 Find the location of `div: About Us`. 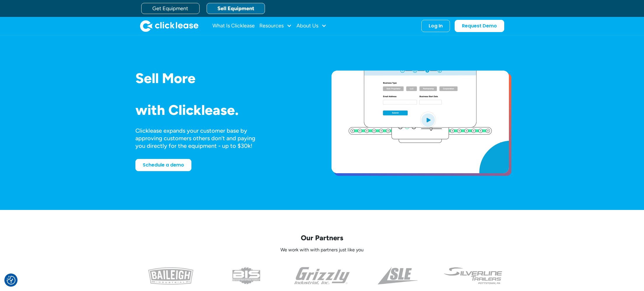

div: About Us is located at coordinates (311, 26).